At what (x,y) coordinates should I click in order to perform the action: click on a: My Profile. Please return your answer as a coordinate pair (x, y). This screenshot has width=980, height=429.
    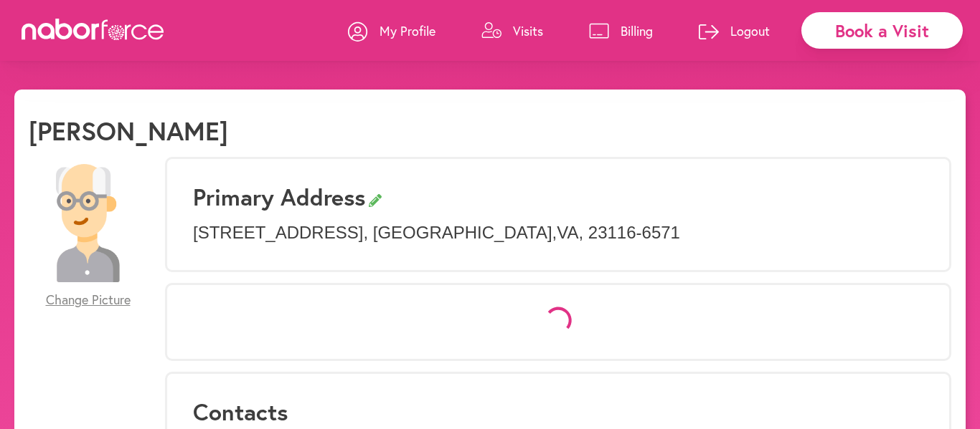
    Looking at the image, I should click on (392, 31).